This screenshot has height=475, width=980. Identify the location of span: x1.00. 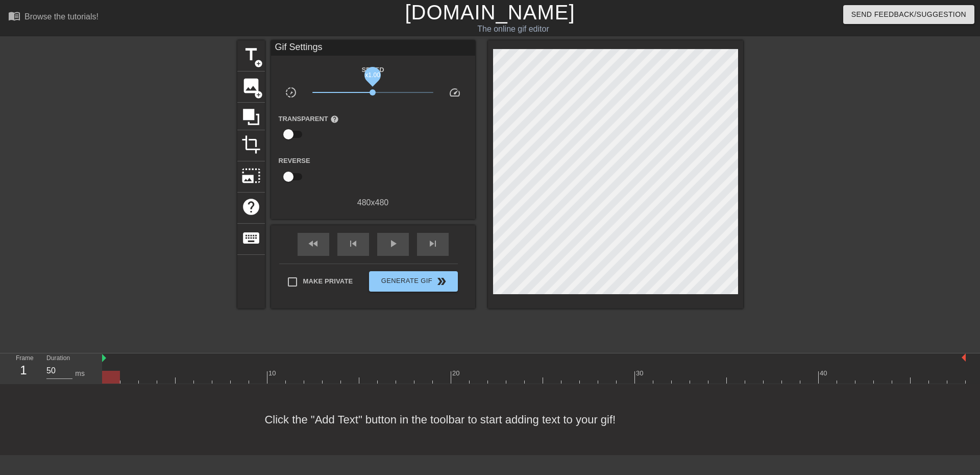
(372, 74).